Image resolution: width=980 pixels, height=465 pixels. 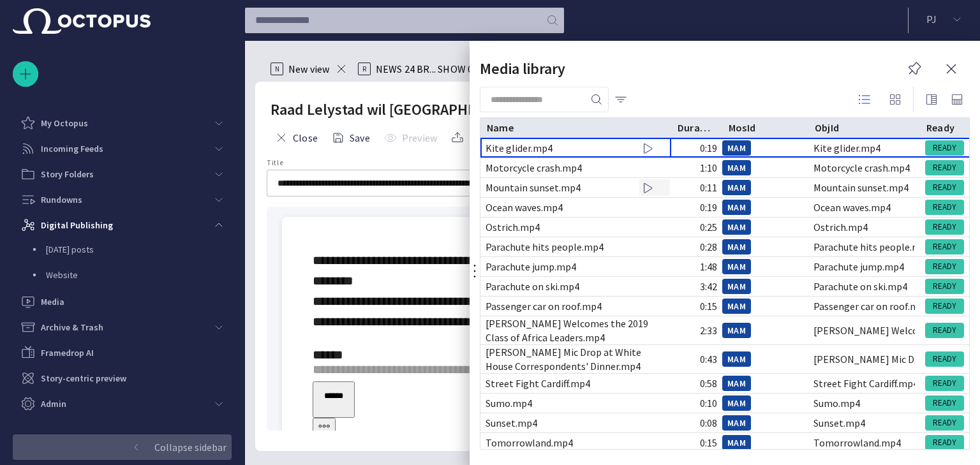 What do you see at coordinates (708, 187) in the screenshot?
I see `div: 0:11` at bounding box center [708, 187].